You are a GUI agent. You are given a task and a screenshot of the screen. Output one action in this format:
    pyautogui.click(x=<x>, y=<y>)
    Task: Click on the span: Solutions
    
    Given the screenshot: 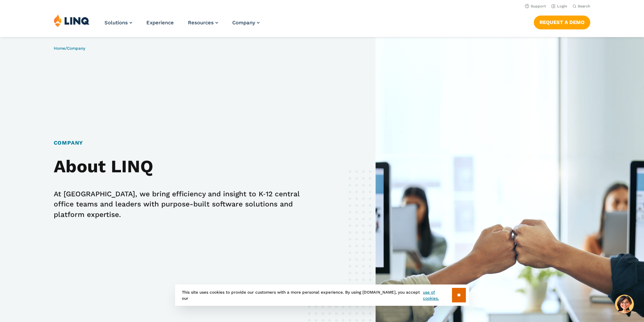 What is the action you would take?
    pyautogui.click(x=116, y=22)
    